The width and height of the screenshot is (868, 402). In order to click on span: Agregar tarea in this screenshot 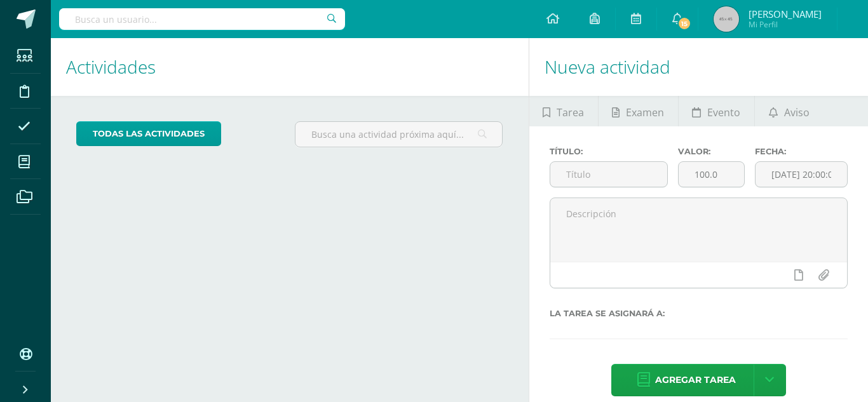, I will do `click(695, 380)`.